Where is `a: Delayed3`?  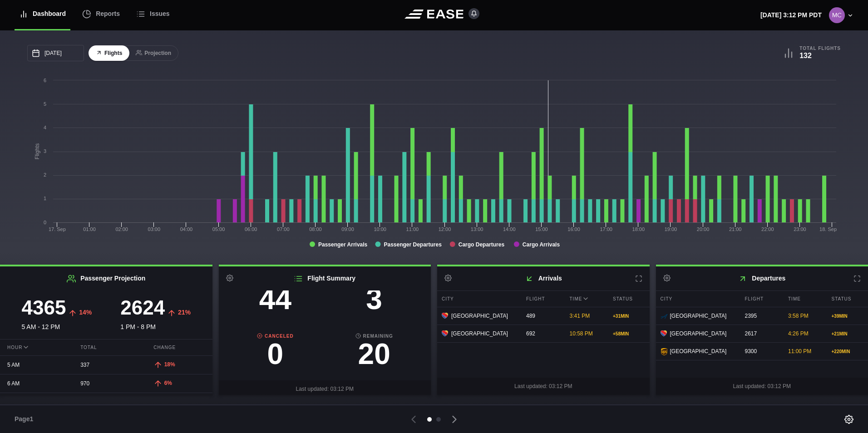
a: Delayed3 is located at coordinates (374, 297).